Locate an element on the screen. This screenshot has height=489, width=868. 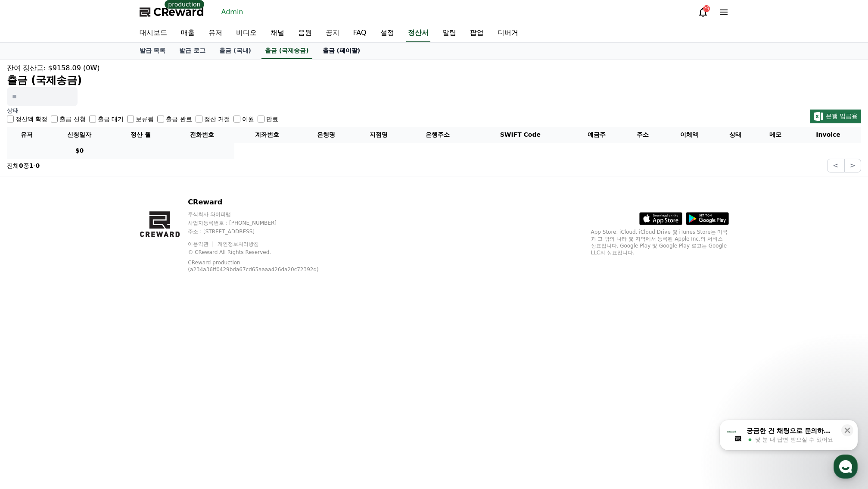
a: 알림 is located at coordinates (449, 33).